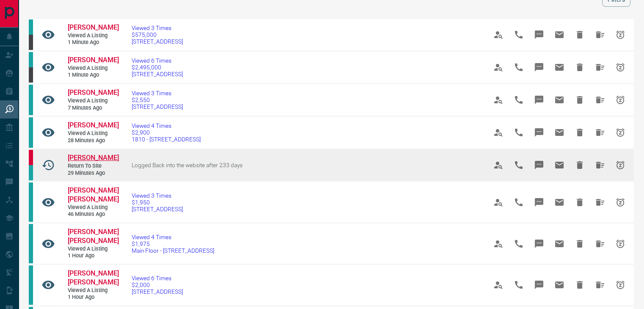 The image size is (644, 309). I want to click on span: $2,900, so click(166, 133).